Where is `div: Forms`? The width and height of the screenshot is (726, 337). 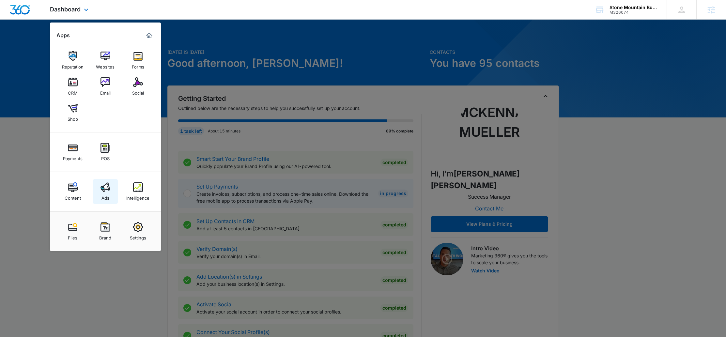
div: Forms is located at coordinates (138, 65).